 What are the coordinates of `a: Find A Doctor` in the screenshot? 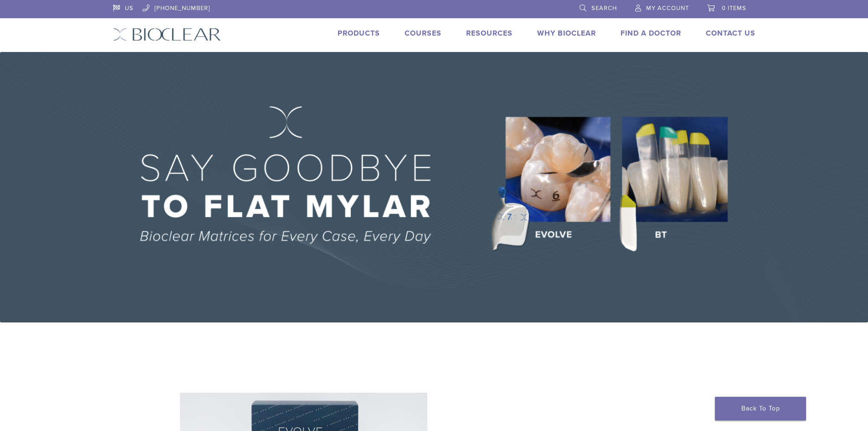 It's located at (651, 33).